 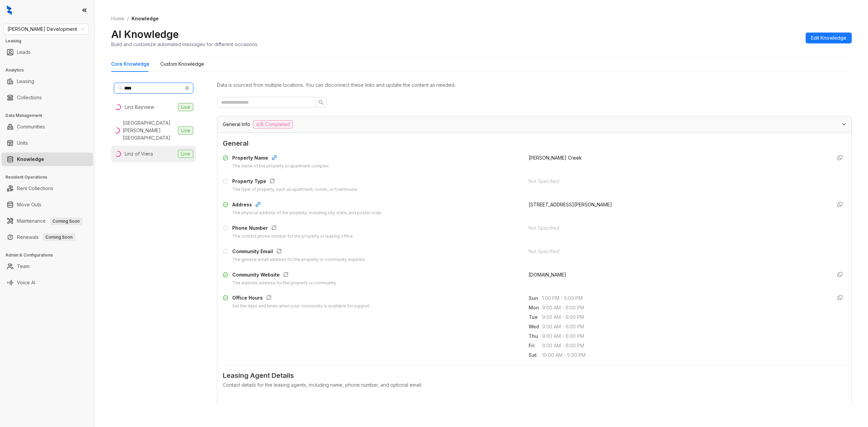 I want to click on span: Leasing Agent Details, so click(x=534, y=375).